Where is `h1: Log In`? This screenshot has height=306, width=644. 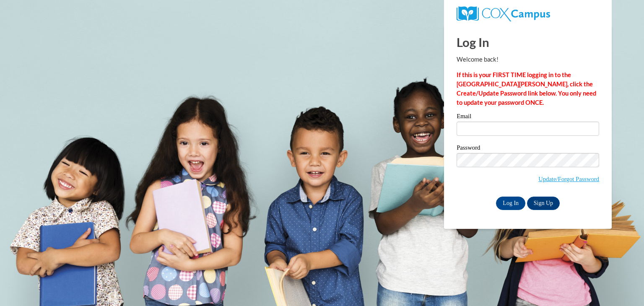
h1: Log In is located at coordinates (528, 42).